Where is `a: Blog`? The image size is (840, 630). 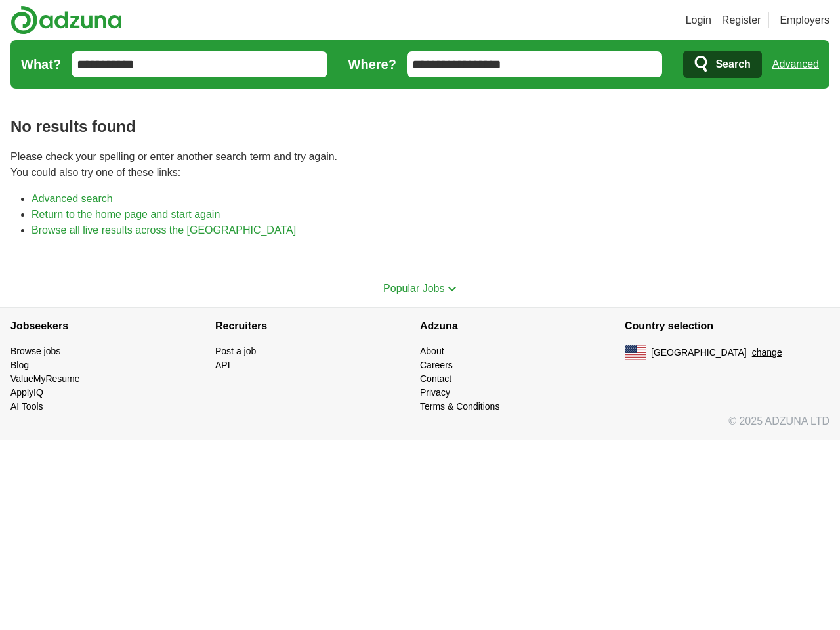
a: Blog is located at coordinates (20, 365).